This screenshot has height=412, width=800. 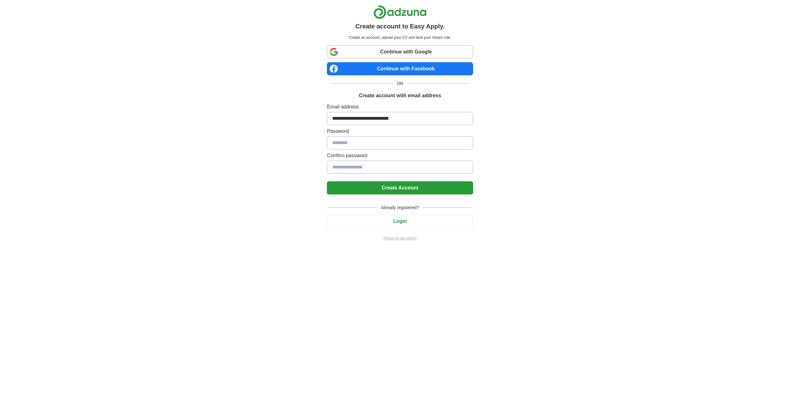 I want to click on span: OR, so click(x=400, y=83).